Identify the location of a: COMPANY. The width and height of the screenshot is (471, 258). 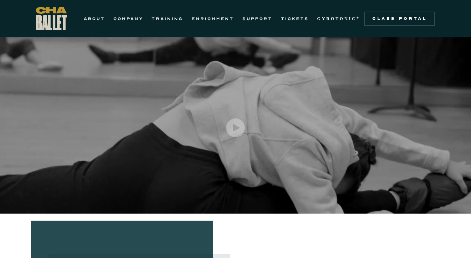
(128, 19).